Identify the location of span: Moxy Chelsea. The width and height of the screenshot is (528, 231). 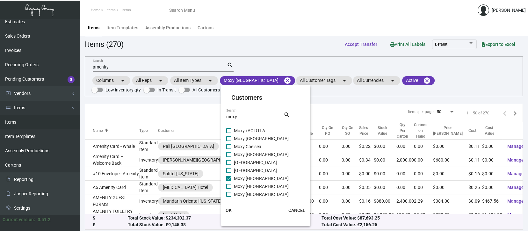
(248, 147).